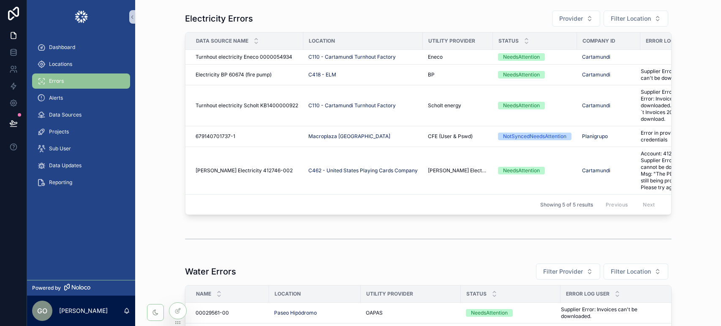  I want to click on span: Reporting, so click(60, 182).